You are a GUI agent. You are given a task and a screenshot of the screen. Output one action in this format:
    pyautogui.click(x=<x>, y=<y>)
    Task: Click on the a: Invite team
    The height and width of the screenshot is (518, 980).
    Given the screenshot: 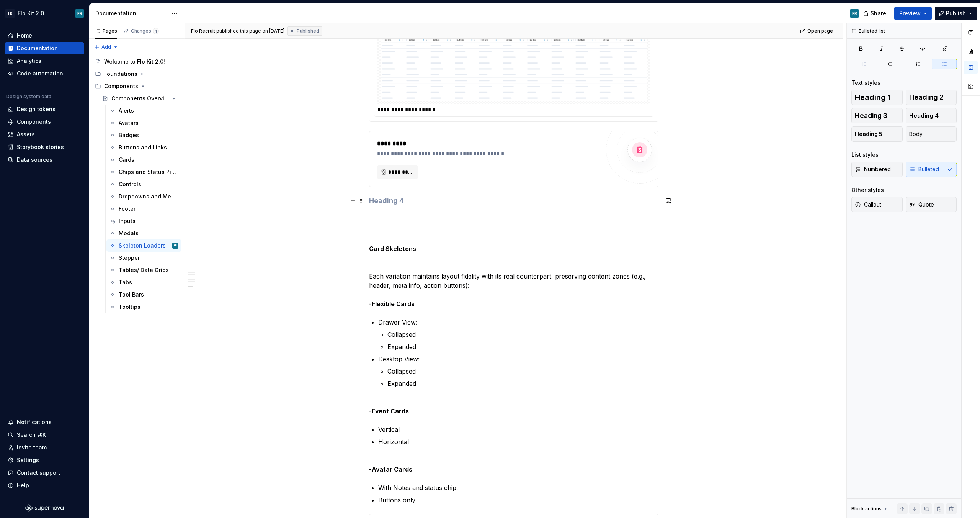 What is the action you would take?
    pyautogui.click(x=44, y=447)
    